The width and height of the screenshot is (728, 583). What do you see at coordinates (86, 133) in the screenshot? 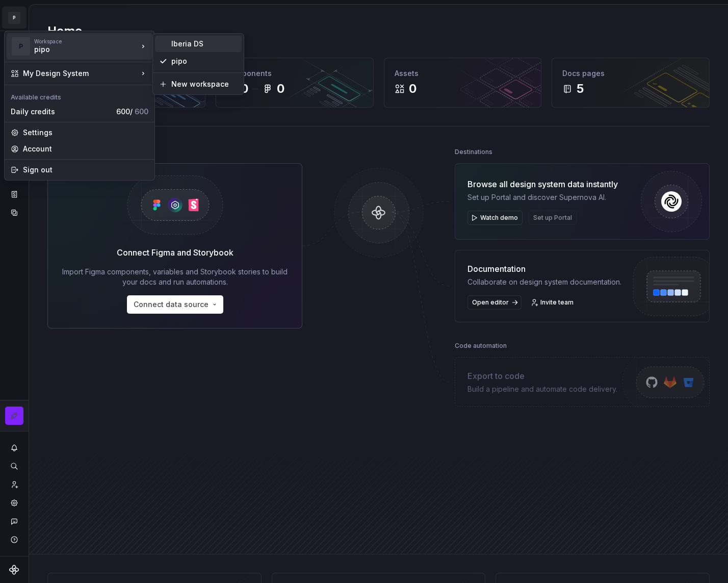
I see `div: Settings` at bounding box center [86, 133].